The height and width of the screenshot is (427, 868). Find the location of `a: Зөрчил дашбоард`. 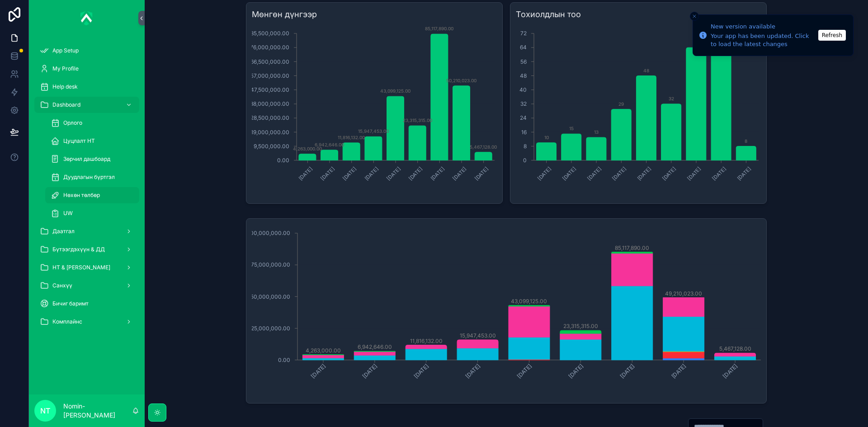

a: Зөрчил дашбоард is located at coordinates (92, 159).